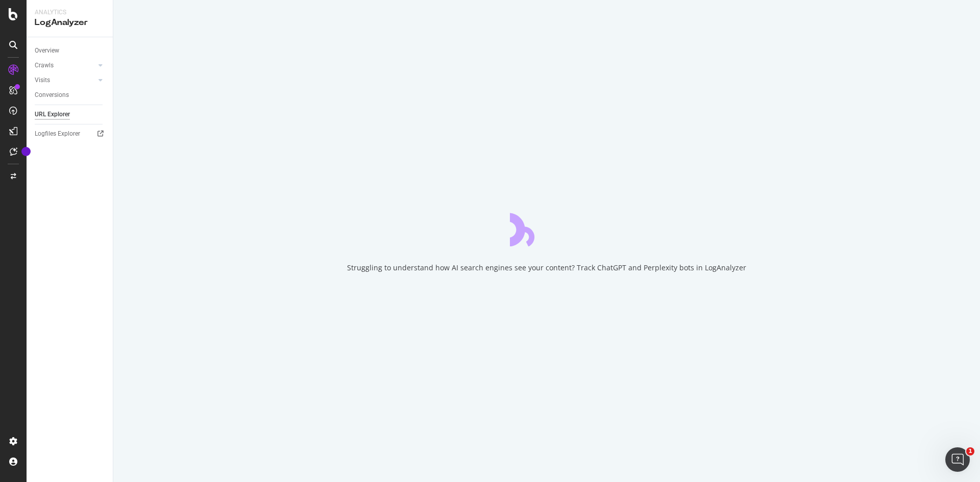 The image size is (980, 482). I want to click on div: Struggling to understand how AI search engines see your content? Track ChatGPT and Perplexity bot..., so click(547, 268).